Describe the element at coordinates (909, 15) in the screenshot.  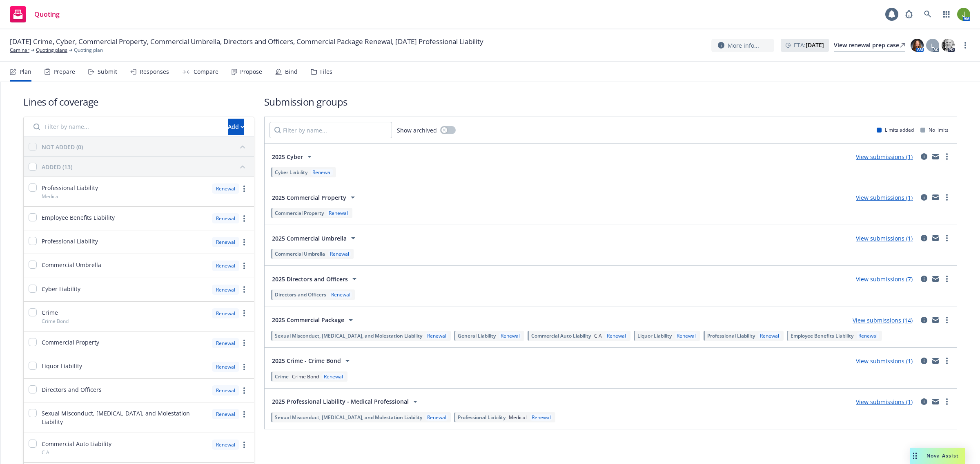
I see `a: Report a Bug` at that location.